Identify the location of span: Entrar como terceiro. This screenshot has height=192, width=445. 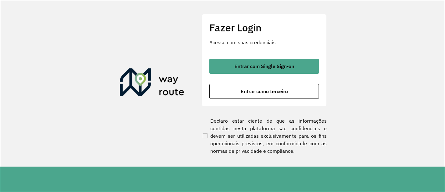
(264, 91).